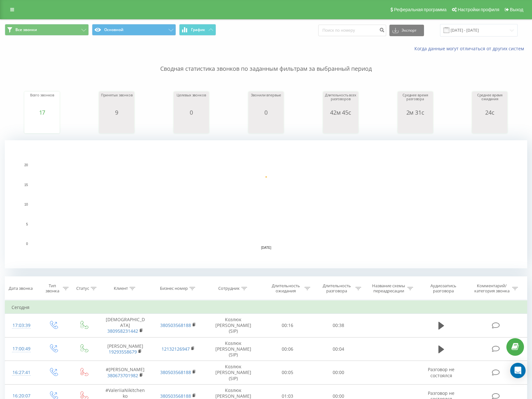 This screenshot has height=399, width=532. Describe the element at coordinates (120, 288) in the screenshot. I see `div: Клиент` at that location.